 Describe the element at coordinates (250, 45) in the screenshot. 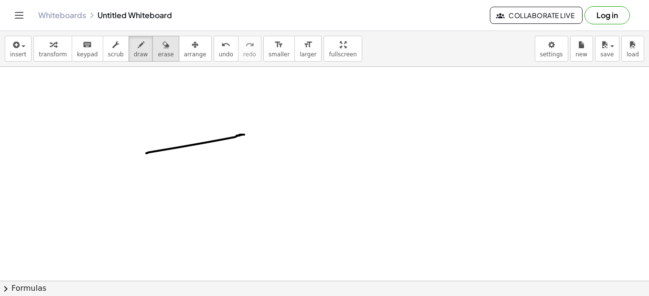

I see `i: redo` at that location.